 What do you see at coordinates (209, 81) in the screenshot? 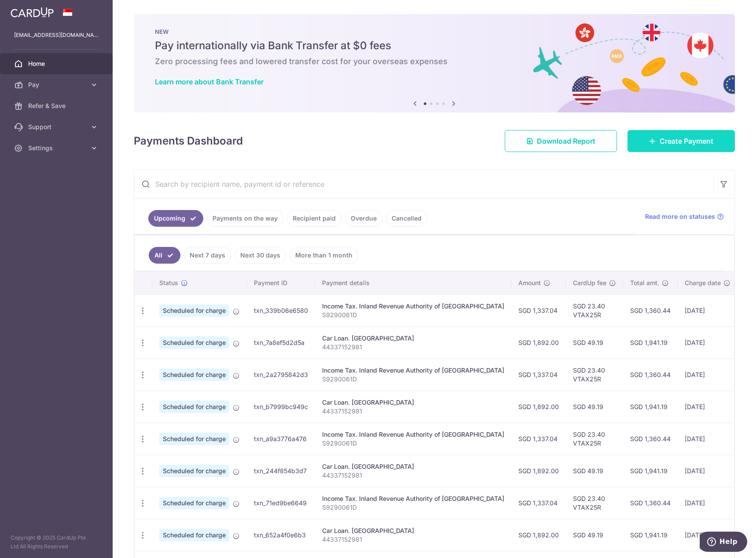
I see `a: Learn more about Bank Transfer` at bounding box center [209, 81].